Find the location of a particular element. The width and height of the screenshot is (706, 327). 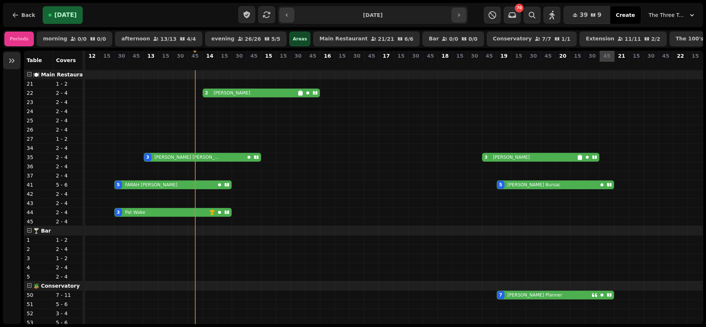

p: 42 is located at coordinates (39, 194).